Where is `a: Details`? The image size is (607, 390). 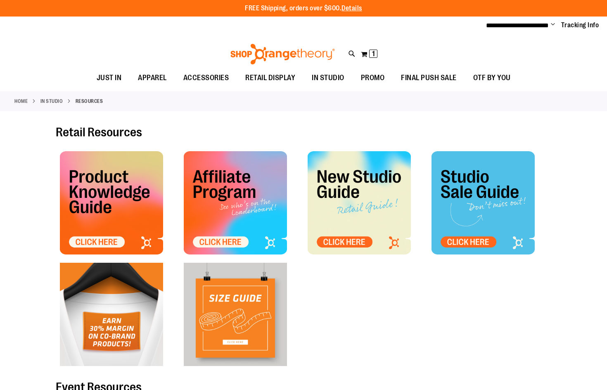
a: Details is located at coordinates (352, 8).